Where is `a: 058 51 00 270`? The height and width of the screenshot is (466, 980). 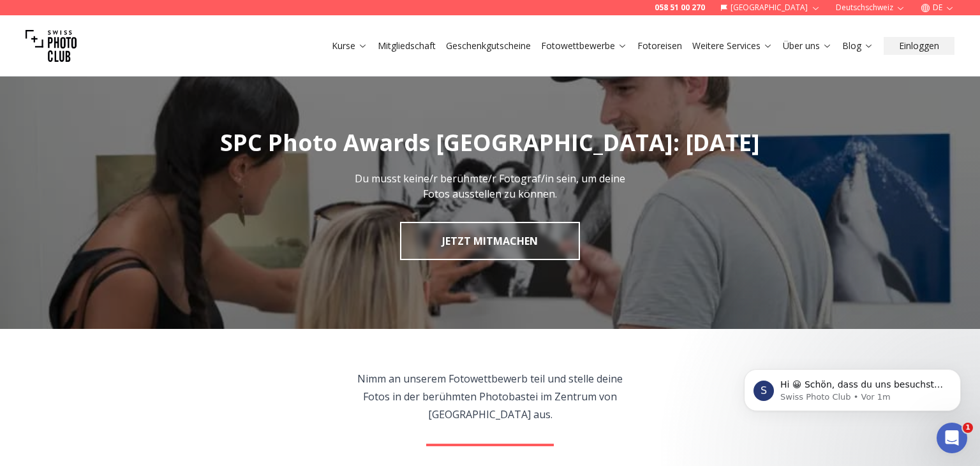 a: 058 51 00 270 is located at coordinates (679, 7).